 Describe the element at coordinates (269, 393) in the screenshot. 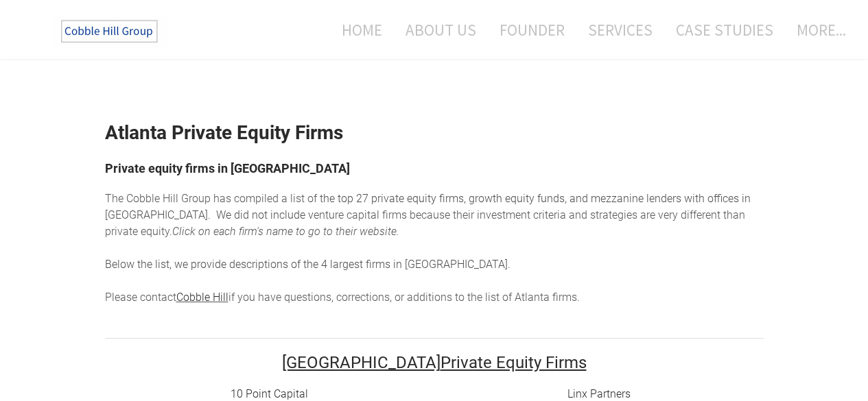

I see `a: 10 Point Capital` at that location.